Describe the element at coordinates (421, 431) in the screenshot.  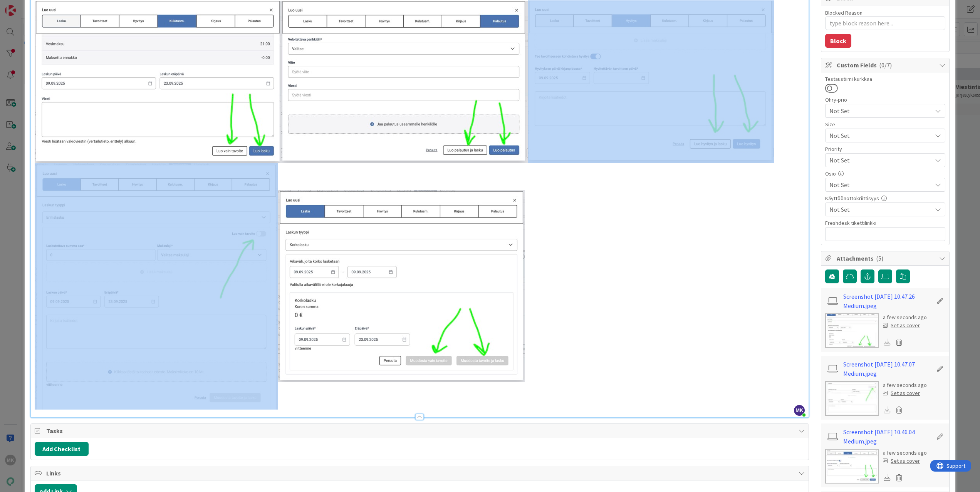
I see `span: Tasks` at that location.